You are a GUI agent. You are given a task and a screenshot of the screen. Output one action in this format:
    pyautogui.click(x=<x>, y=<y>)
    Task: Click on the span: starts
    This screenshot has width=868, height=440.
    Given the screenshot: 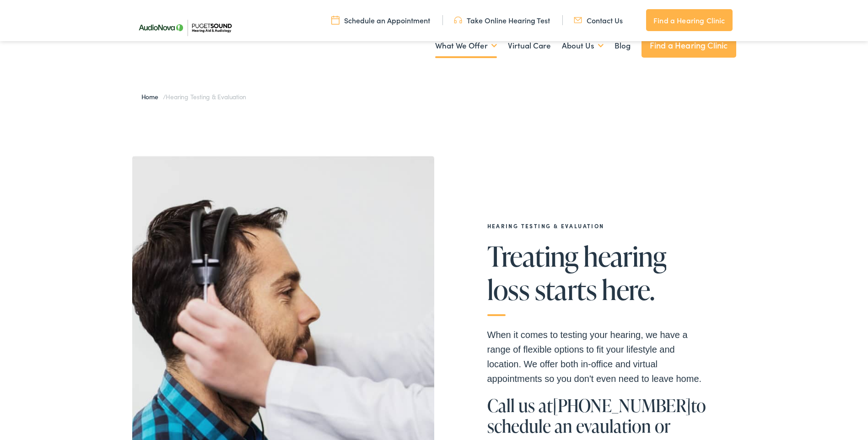 What is the action you would take?
    pyautogui.click(x=566, y=290)
    